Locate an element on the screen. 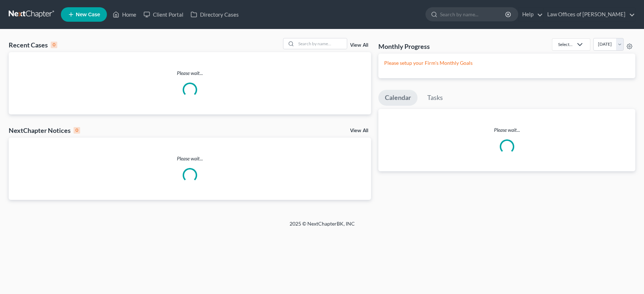  div: 2025 © NextChapterBK, INC is located at coordinates (322, 226).